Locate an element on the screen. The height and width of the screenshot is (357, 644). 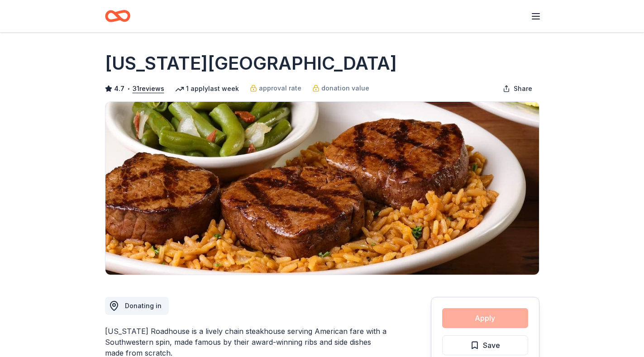
button: Share is located at coordinates (517, 89).